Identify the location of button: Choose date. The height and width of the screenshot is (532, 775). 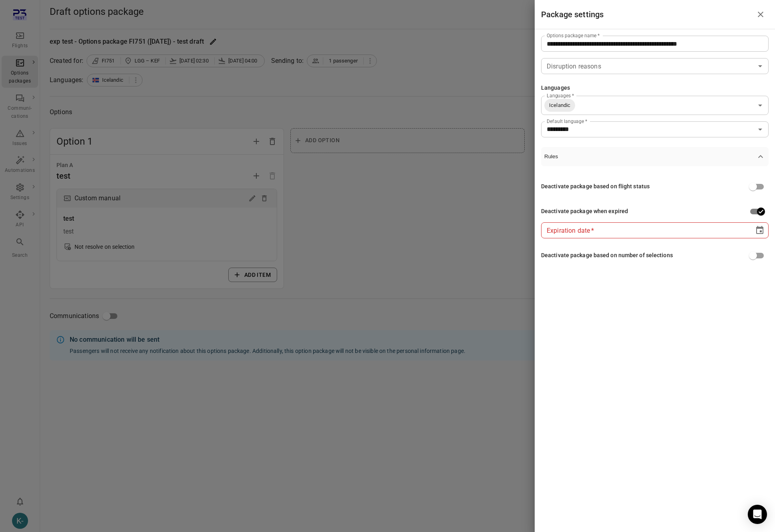
(760, 230).